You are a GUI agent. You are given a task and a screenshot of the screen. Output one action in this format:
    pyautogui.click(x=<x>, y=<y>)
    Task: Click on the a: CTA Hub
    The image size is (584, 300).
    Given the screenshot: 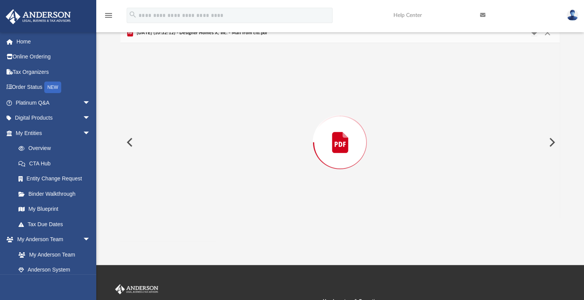 What is the action you would take?
    pyautogui.click(x=56, y=164)
    